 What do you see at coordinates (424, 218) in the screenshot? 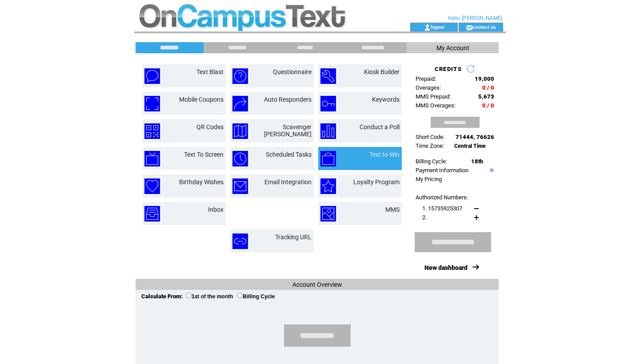
I see `span: 2.` at bounding box center [424, 218].